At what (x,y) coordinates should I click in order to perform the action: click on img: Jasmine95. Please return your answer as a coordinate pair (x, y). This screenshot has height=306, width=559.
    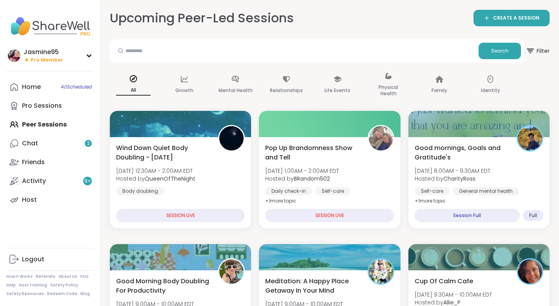
    Looking at the image, I should click on (14, 56).